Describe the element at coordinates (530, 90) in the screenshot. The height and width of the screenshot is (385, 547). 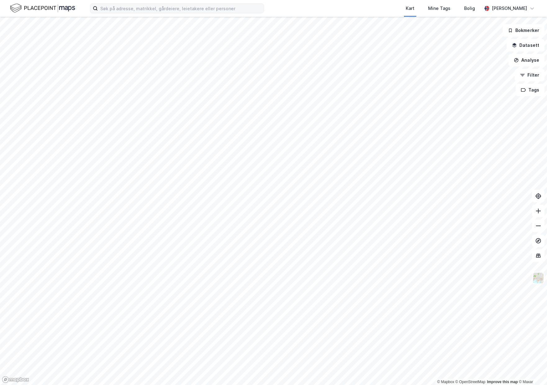
I see `button: Tags` at that location.